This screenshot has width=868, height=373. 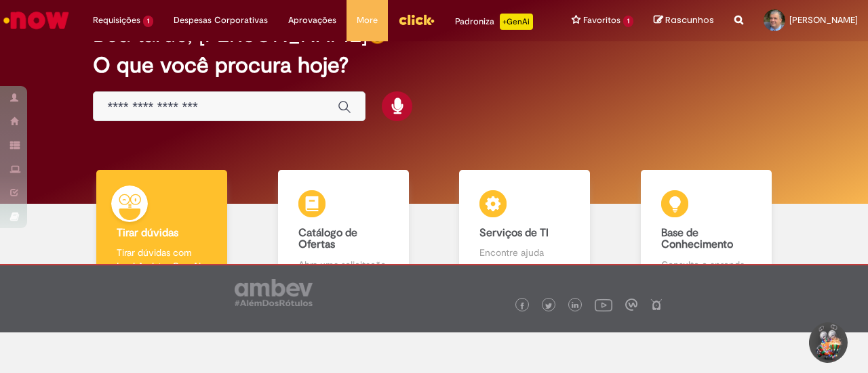 I want to click on b: Catálogo de Ofertas, so click(x=328, y=239).